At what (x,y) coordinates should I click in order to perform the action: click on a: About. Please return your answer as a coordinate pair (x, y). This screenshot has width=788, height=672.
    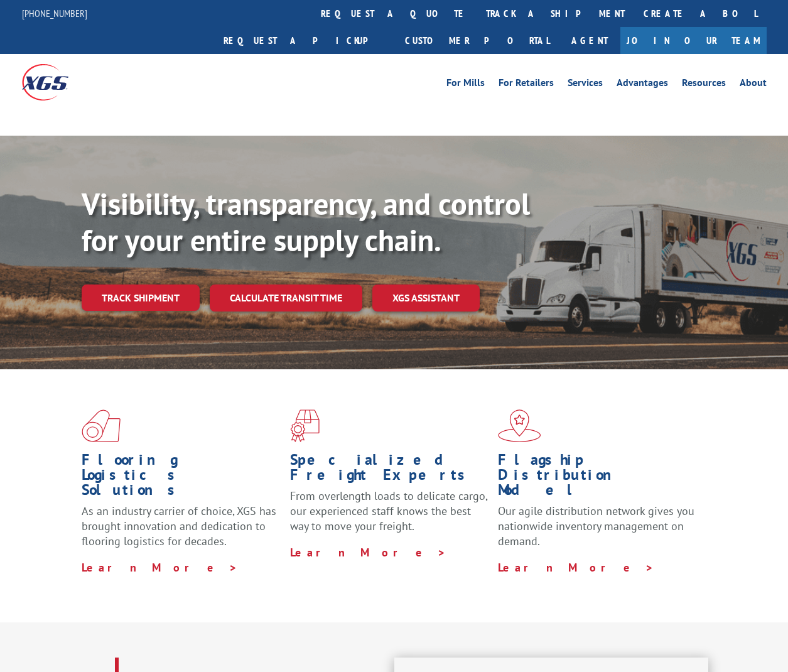
    Looking at the image, I should click on (753, 85).